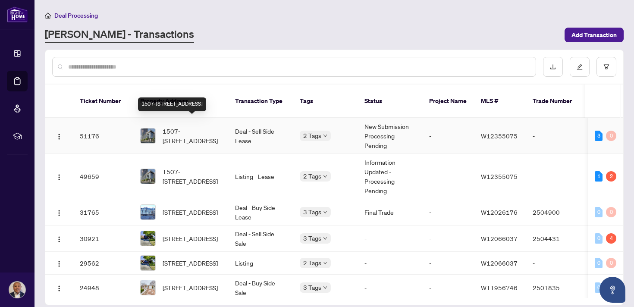  Describe the element at coordinates (260, 238) in the screenshot. I see `td: Deal - Sell Side Sale` at that location.